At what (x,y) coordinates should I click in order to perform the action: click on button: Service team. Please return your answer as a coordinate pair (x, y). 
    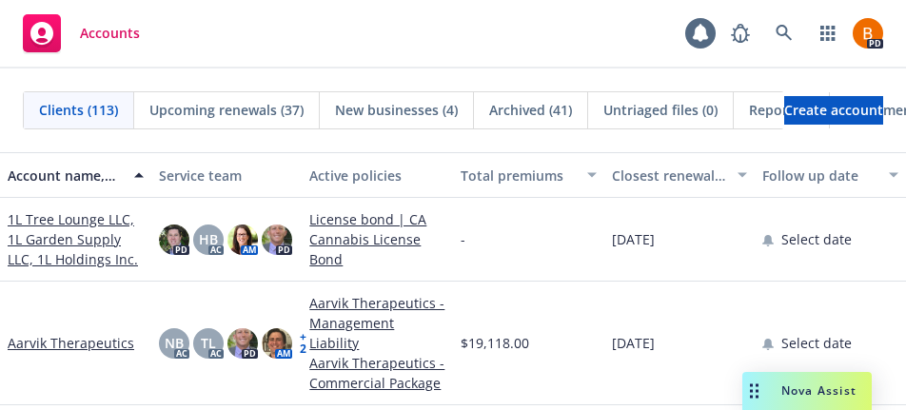
    Looking at the image, I should click on (226, 175).